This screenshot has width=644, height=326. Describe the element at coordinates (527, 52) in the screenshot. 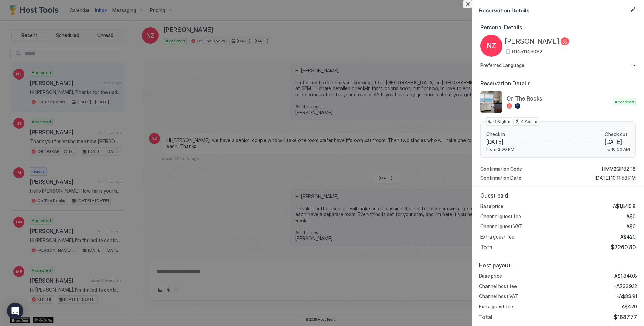

I see `span: 61451143082` at that location.